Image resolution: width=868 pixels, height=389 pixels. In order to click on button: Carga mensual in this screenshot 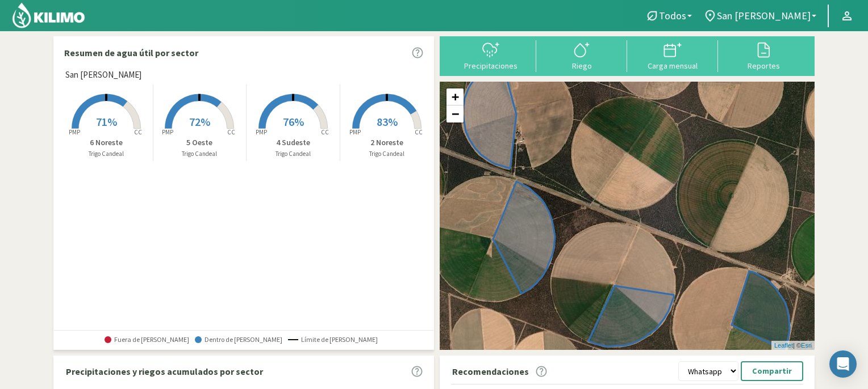, I will do `click(673, 55)`.